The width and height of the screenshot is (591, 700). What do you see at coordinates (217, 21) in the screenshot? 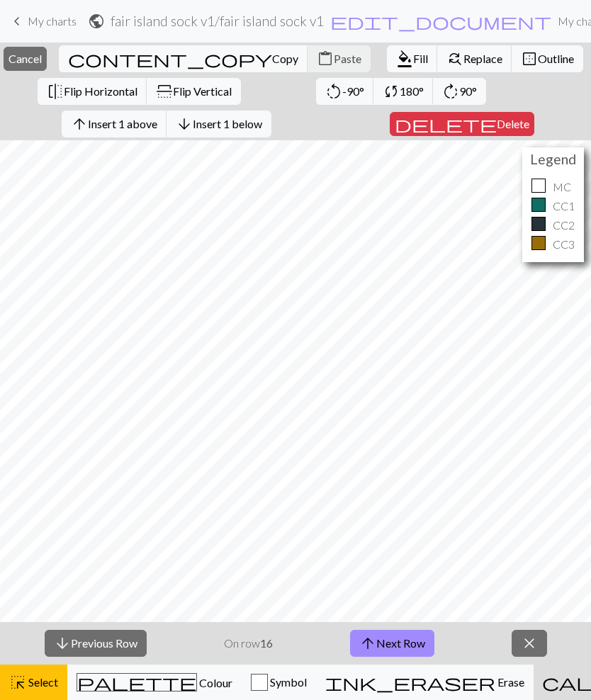
I see `h2: fair island sock v1 / fair island sock v1` at bounding box center [217, 21].